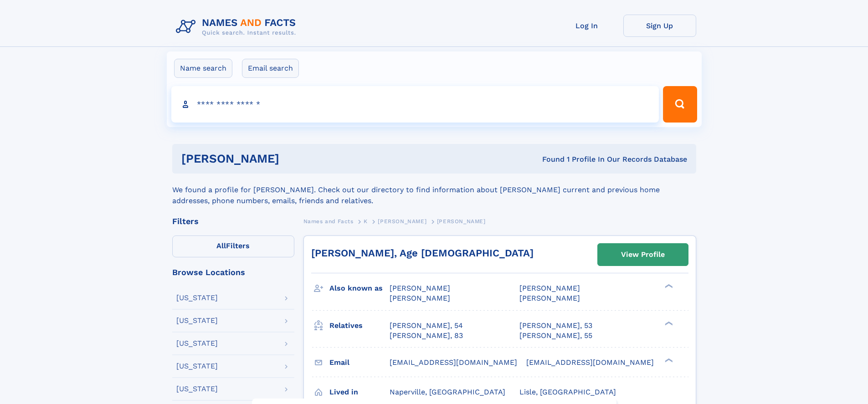 The width and height of the screenshot is (868, 404). I want to click on span: K, so click(365, 221).